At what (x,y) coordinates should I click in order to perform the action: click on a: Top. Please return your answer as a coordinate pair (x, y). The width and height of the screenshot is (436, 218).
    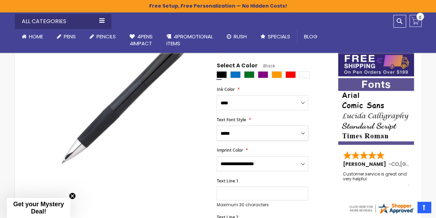
    Looking at the image, I should click on (424, 207).